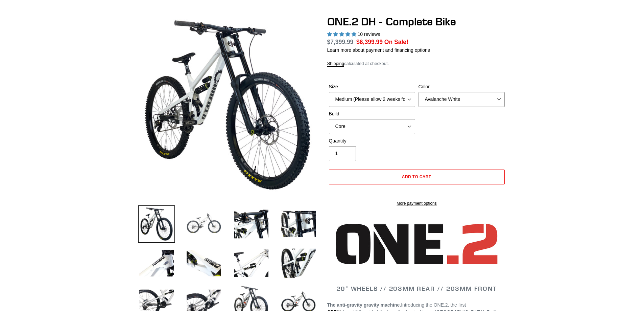 The width and height of the screenshot is (644, 311). What do you see at coordinates (416, 176) in the screenshot?
I see `span: Add to cart` at bounding box center [416, 176].